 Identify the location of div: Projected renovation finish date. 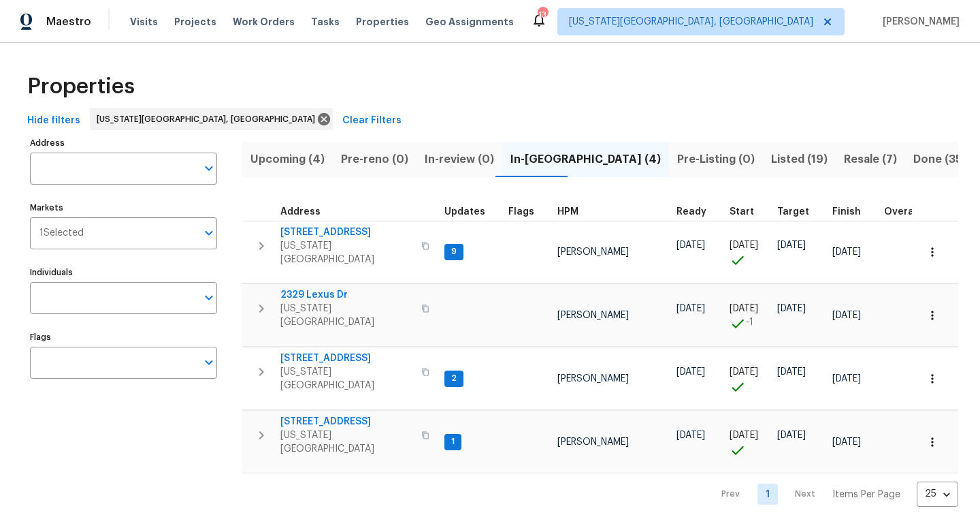
(853, 212).